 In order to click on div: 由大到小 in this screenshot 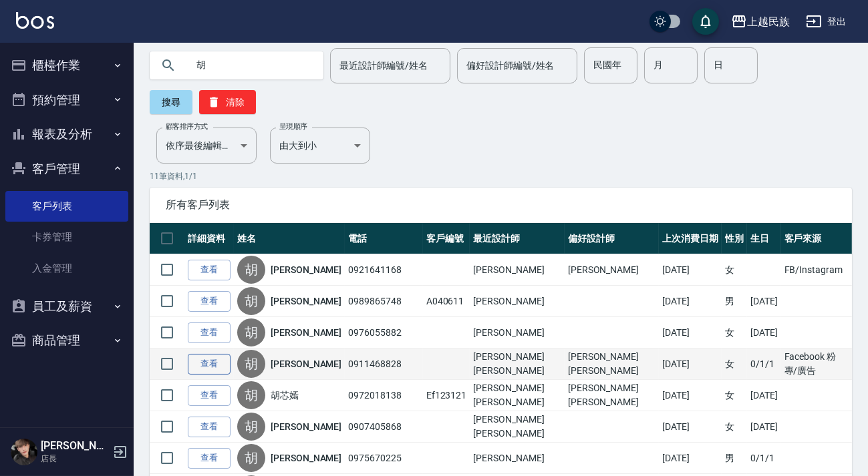, I will do `click(320, 146)`.